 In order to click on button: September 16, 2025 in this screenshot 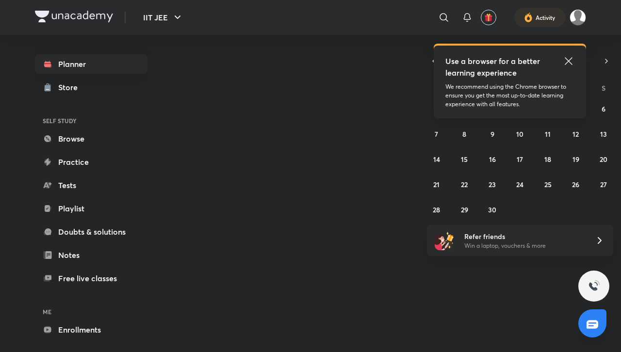, I will do `click(493, 159)`.